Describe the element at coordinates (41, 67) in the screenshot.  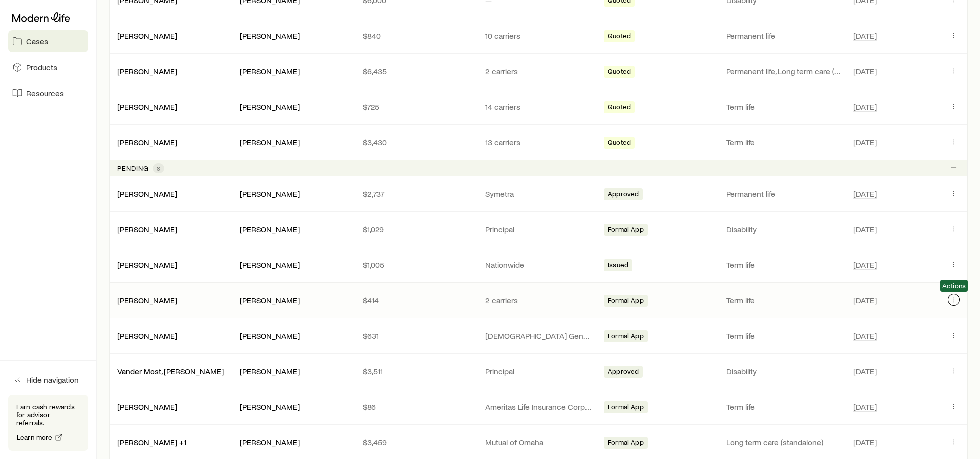
I see `span: Products` at that location.